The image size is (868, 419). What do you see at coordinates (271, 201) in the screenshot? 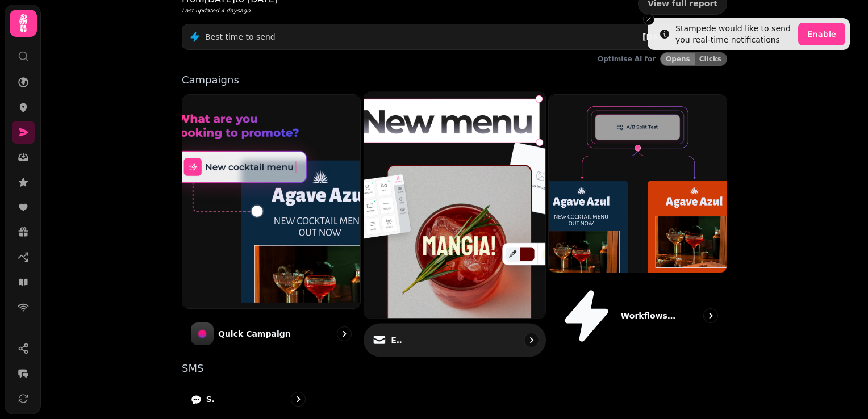
I see `img: Quick Campaign` at bounding box center [271, 201].